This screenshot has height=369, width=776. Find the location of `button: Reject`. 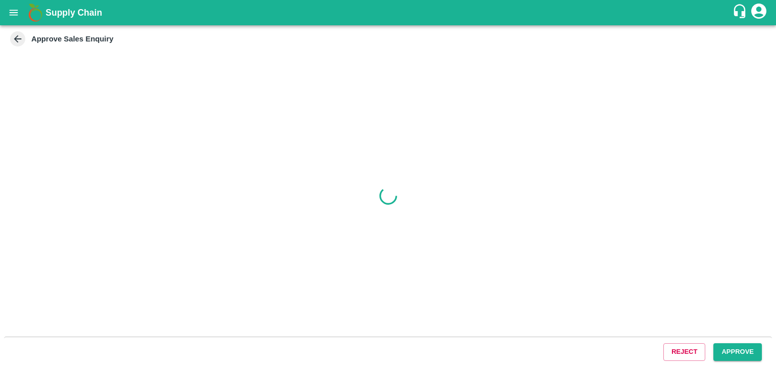

button: Reject is located at coordinates (684, 352).